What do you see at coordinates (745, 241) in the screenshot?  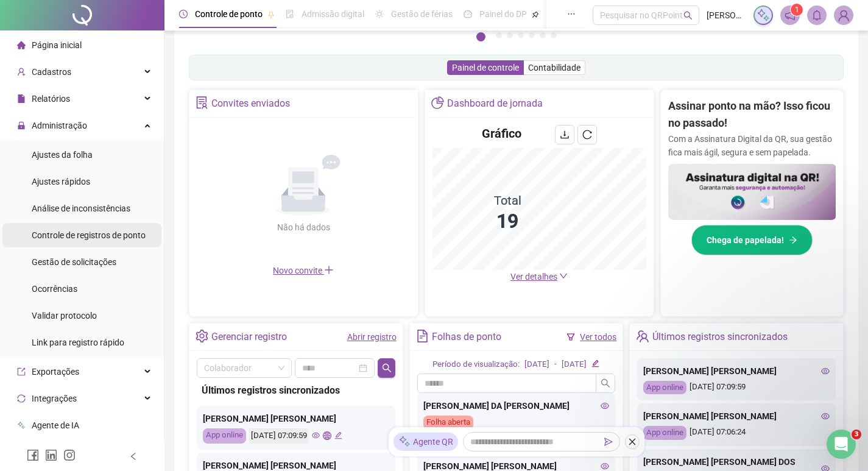 I see `span: Chega de papelada!` at bounding box center [745, 241].